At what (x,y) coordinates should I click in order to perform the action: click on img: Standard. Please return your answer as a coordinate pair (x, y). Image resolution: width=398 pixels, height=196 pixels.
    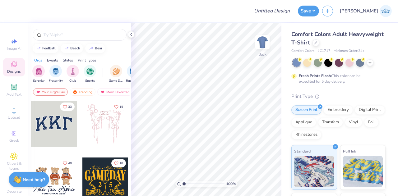
    Looking at the image, I should click on (314, 171).